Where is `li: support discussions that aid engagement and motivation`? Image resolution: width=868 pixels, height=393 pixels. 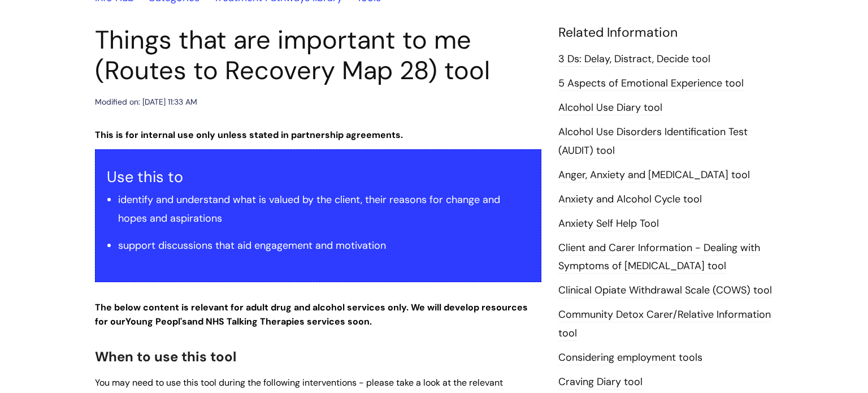
li: support discussions that aid engagement and motivation is located at coordinates (324, 245).